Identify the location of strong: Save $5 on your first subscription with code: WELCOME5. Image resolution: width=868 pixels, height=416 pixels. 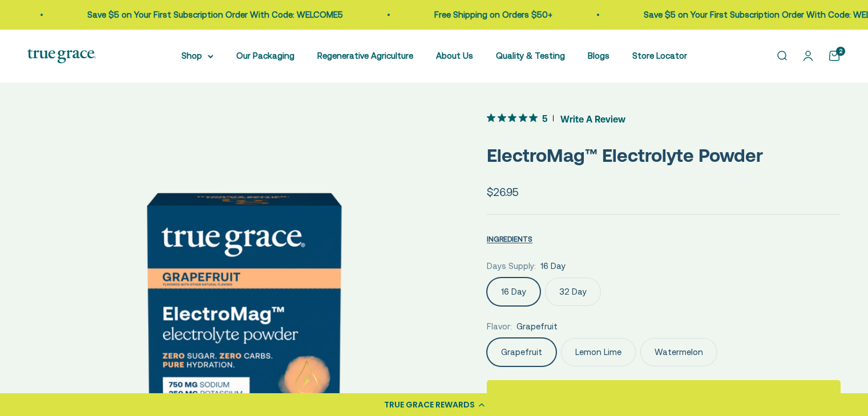
(664, 399).